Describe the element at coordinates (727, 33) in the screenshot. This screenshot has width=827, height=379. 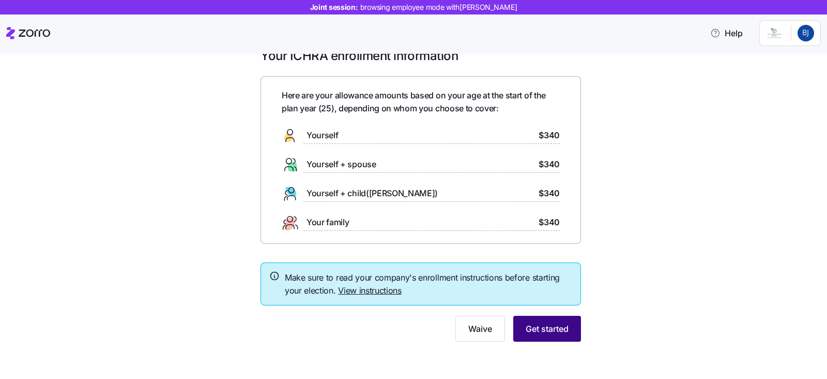
I see `button: Help` at that location.